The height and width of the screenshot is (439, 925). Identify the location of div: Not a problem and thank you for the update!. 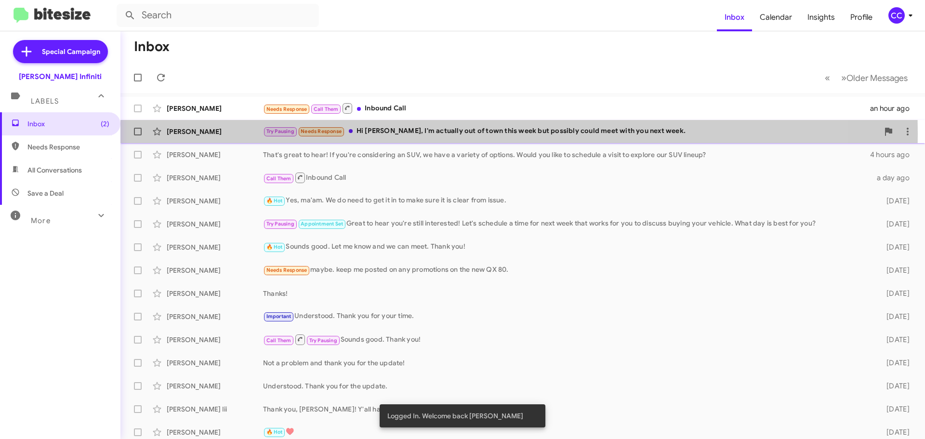
(567, 363).